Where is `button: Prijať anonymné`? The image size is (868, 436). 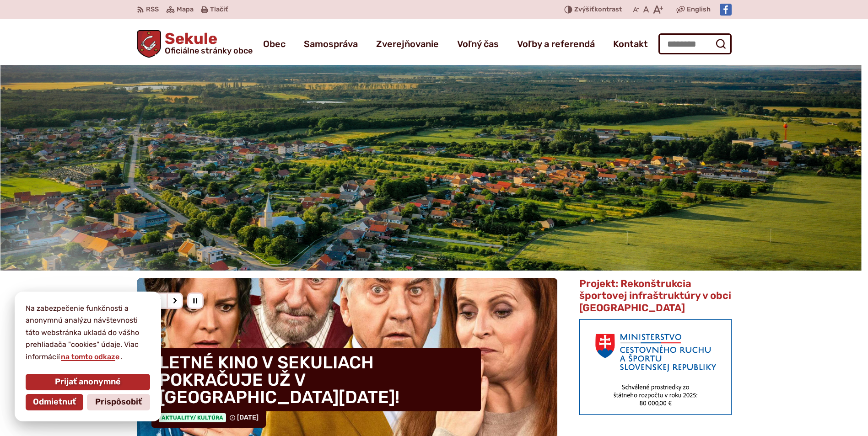 button: Prijať anonymné is located at coordinates (88, 382).